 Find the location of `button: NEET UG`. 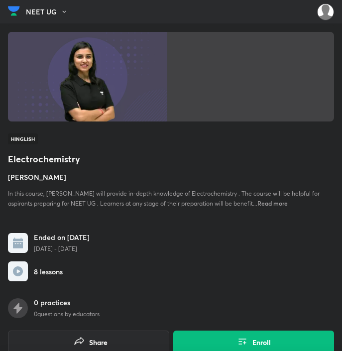

button: NEET UG is located at coordinates (50, 12).